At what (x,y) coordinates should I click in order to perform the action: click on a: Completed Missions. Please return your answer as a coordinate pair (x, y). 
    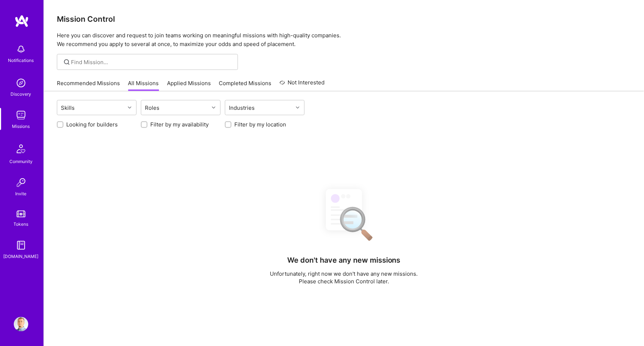
    Looking at the image, I should click on (245, 85).